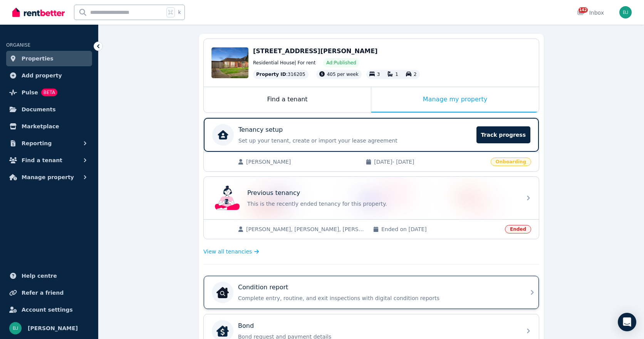 This screenshot has width=644, height=339. I want to click on span: Documents, so click(38, 109).